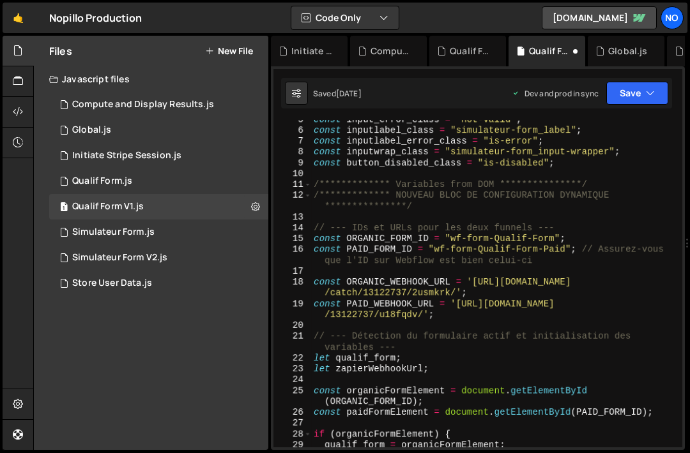  Describe the element at coordinates (151, 79) in the screenshot. I see `div: Javascript files` at that location.